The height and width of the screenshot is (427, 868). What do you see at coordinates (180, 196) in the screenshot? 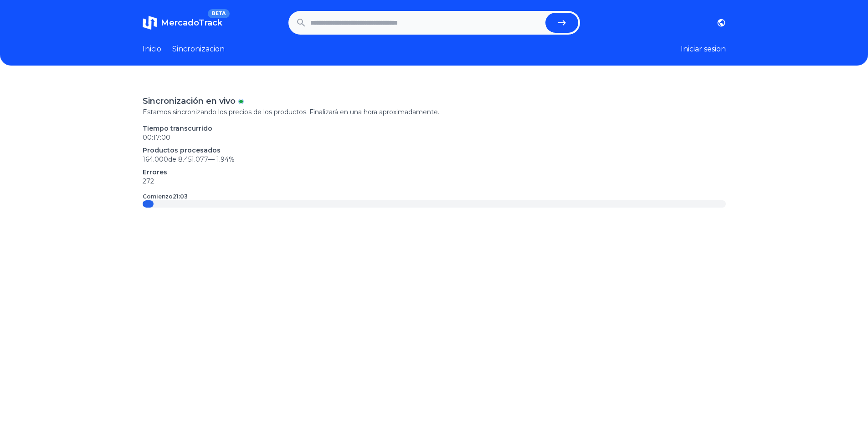
I see `time: 21:03` at bounding box center [180, 196].